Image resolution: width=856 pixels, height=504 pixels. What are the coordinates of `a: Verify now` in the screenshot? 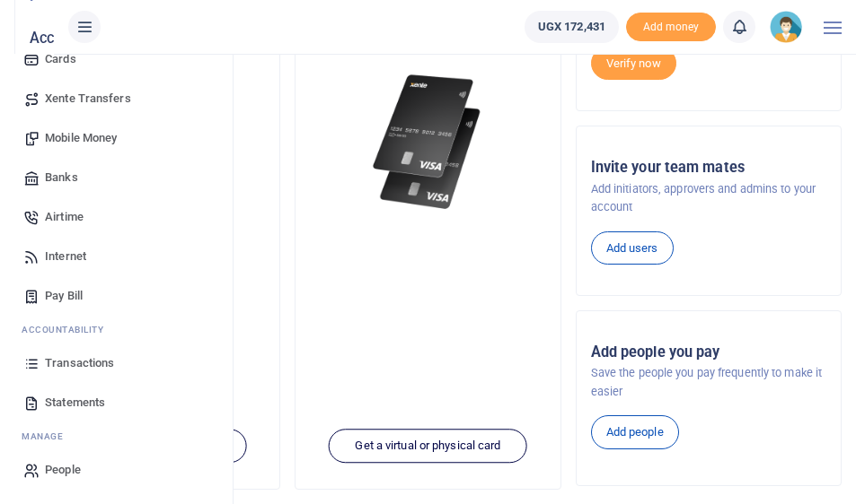 It's located at (633, 64).